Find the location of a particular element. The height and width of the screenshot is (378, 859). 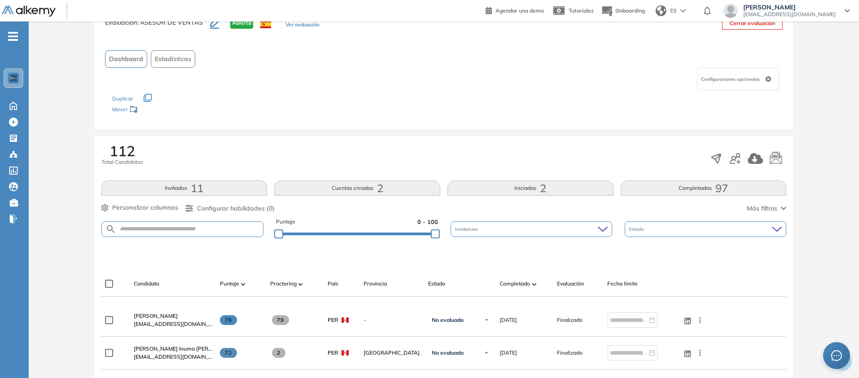

span: Provincia is located at coordinates (375, 284).